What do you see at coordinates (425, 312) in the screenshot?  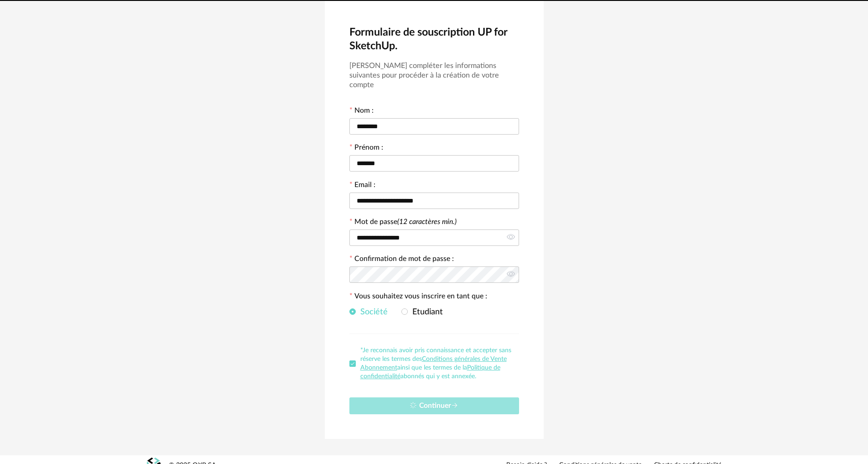 I see `span: Etudiant` at bounding box center [425, 312].